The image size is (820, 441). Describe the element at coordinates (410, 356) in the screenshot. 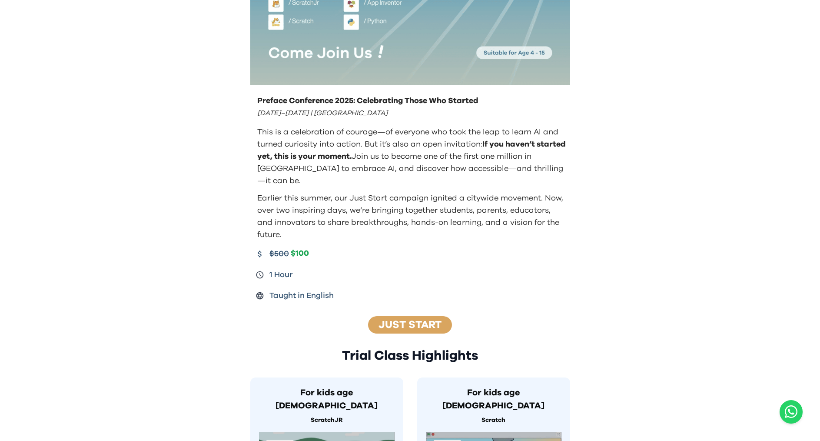

I see `h2: Trial Class Highlights` at that location.